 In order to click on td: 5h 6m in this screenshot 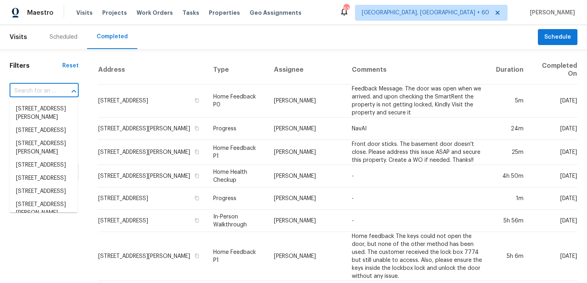, I will do `click(509, 257)`.